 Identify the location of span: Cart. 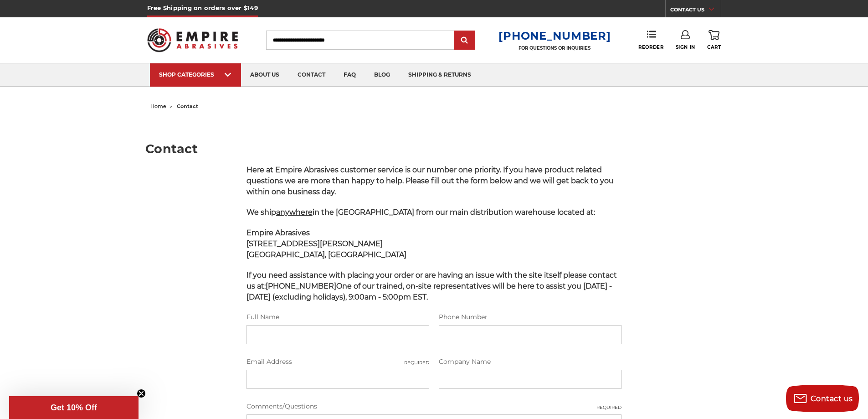
(714, 47).